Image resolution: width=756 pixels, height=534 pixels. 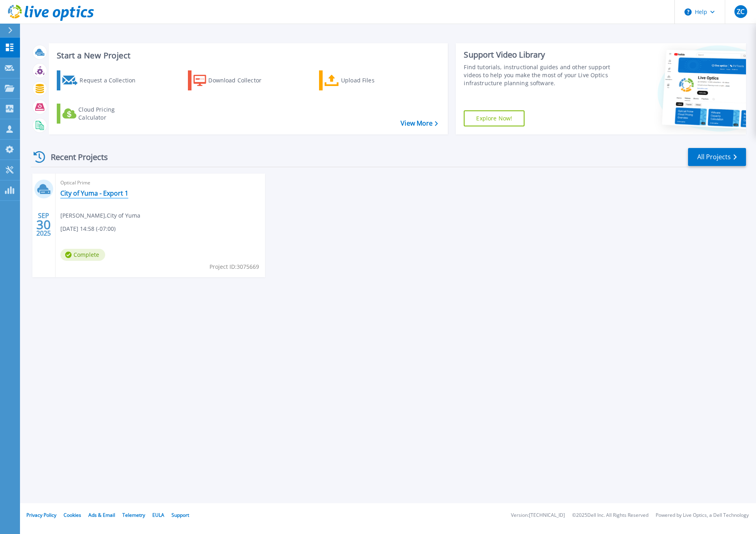 What do you see at coordinates (495, 118) in the screenshot?
I see `a: Explore Now!` at bounding box center [495, 118].